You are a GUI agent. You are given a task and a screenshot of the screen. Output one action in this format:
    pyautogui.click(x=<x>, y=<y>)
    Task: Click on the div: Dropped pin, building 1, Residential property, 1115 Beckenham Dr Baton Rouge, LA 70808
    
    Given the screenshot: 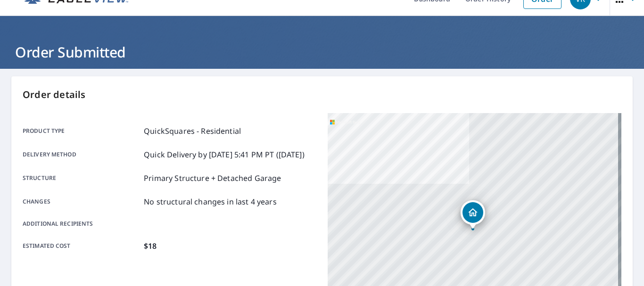 What is the action you would take?
    pyautogui.click(x=473, y=215)
    